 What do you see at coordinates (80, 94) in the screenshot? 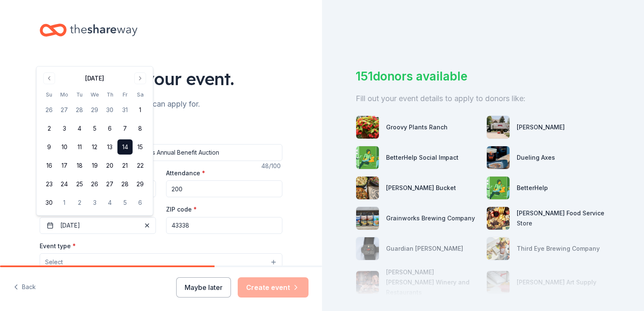
I see `th: Tuesday` at bounding box center [80, 94].